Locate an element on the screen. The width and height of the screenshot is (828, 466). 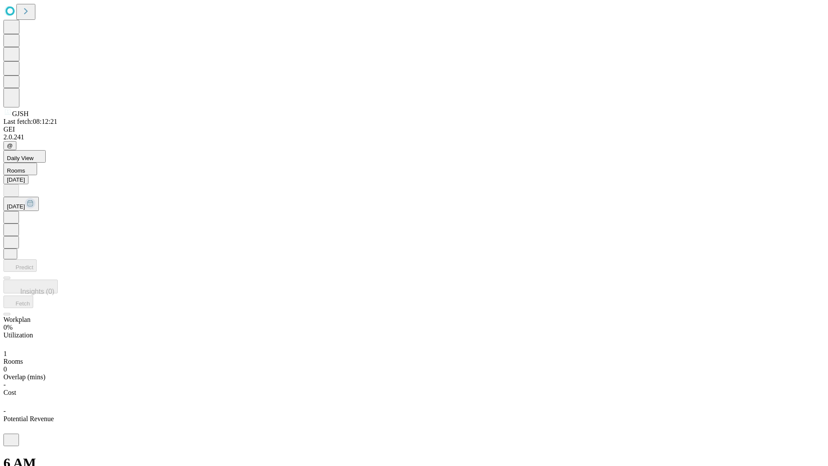
span: 1 is located at coordinates (5, 353).